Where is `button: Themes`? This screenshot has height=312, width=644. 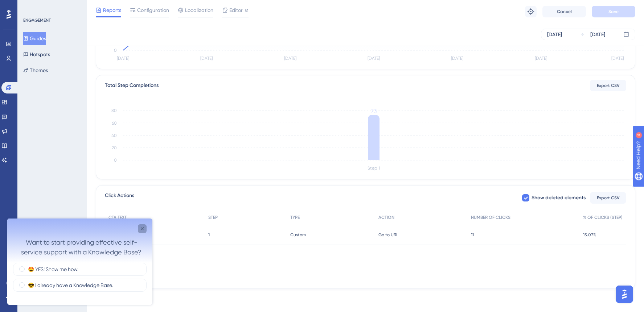
button: Themes is located at coordinates (36, 70).